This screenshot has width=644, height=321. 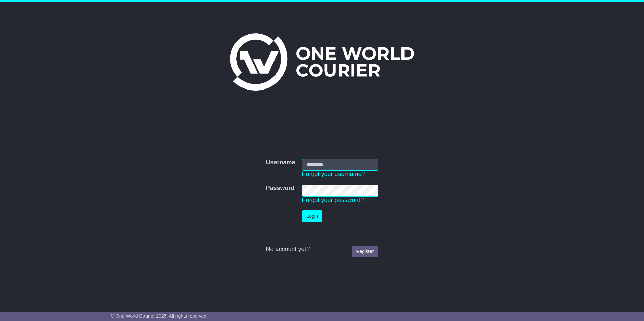 I want to click on label: Password, so click(x=280, y=188).